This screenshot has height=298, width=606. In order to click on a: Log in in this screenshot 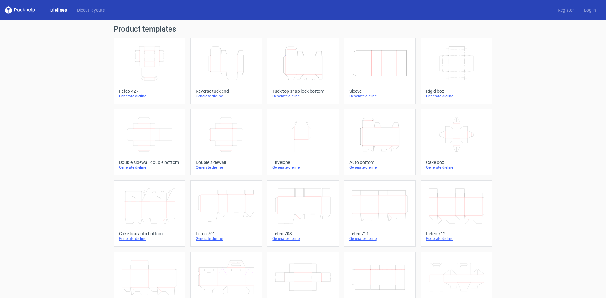, I will do `click(590, 10)`.